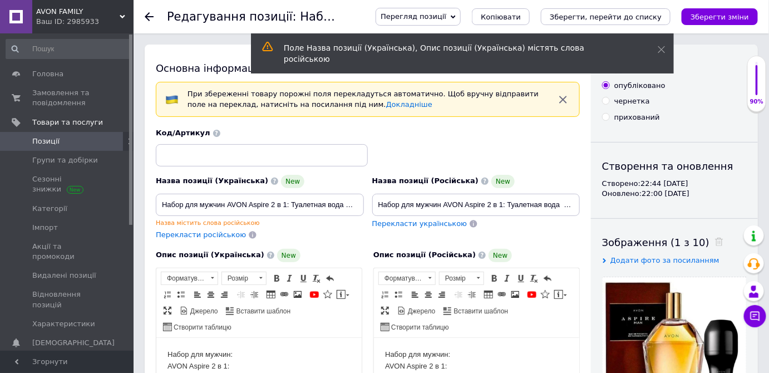 The image size is (769, 373). What do you see at coordinates (68, 49) in the screenshot?
I see `input: Пошук` at bounding box center [68, 49].